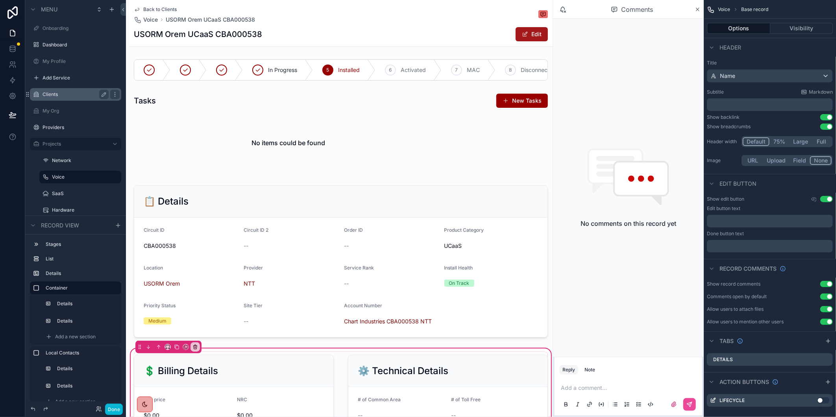  Describe the element at coordinates (81, 111) in the screenshot. I see `a: My Org` at that location.